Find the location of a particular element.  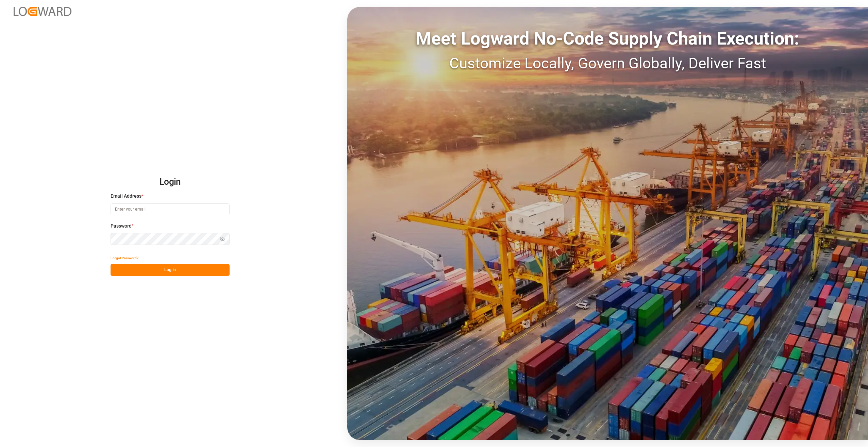

input: Enter your email is located at coordinates (170, 209).